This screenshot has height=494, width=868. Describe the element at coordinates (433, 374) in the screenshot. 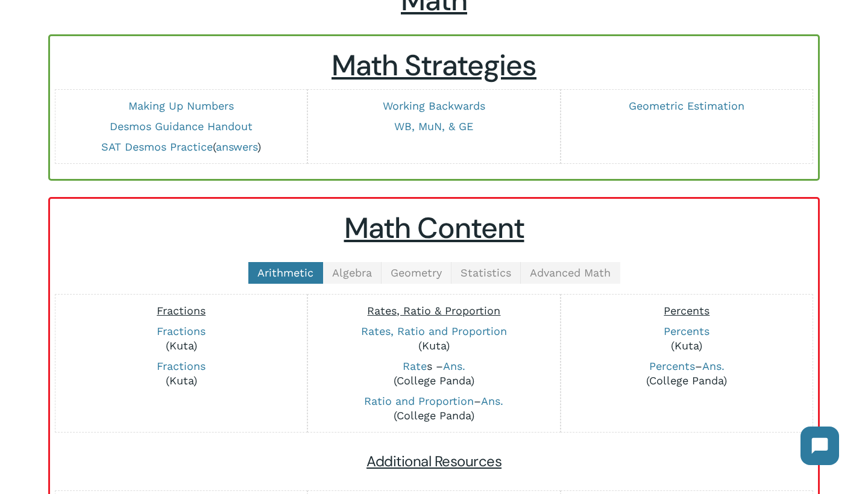

I see `p: s – (College Panda)` at that location.